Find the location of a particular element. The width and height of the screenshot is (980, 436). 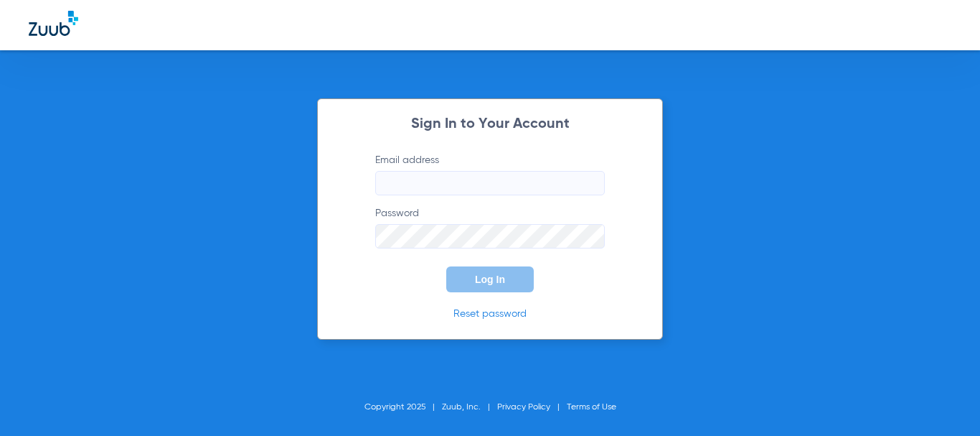

img: Zuub Logo is located at coordinates (53, 23).